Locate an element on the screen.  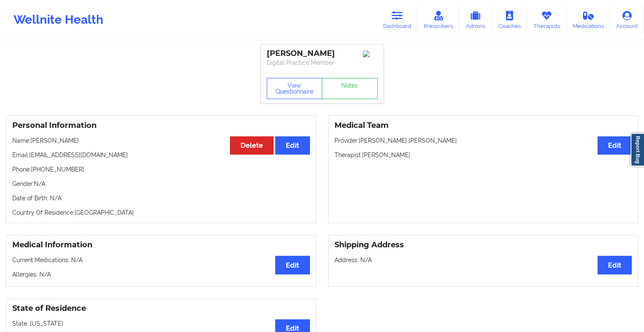
button: View Questionnaire is located at coordinates (295, 89).